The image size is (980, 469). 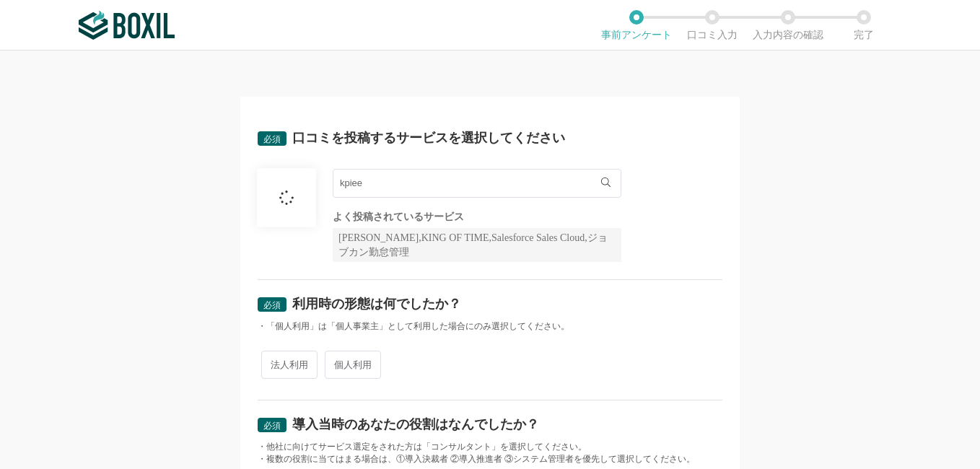 I want to click on div: ・他社に向けてサービス選定をされた方は「コンサルタント」を選択してください。, so click(x=490, y=447).